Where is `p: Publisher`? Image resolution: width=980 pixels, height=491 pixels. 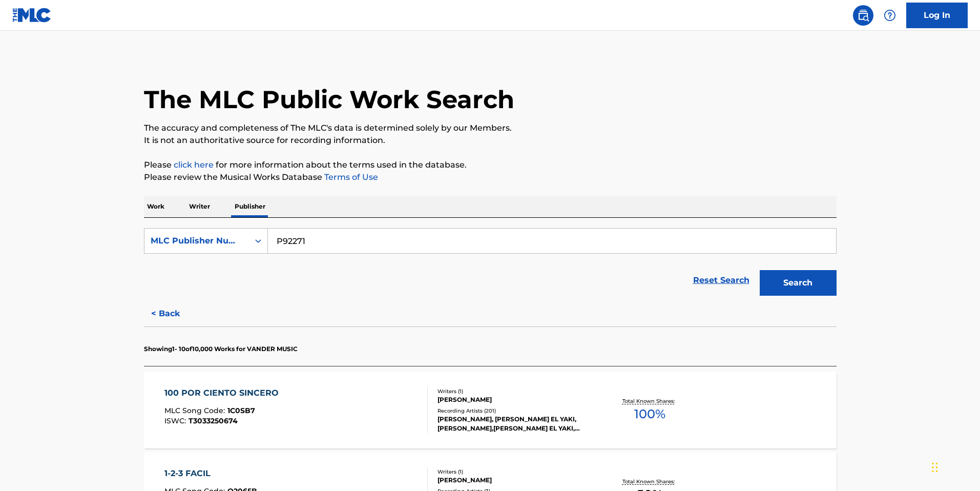
p: Publisher is located at coordinates (250, 206).